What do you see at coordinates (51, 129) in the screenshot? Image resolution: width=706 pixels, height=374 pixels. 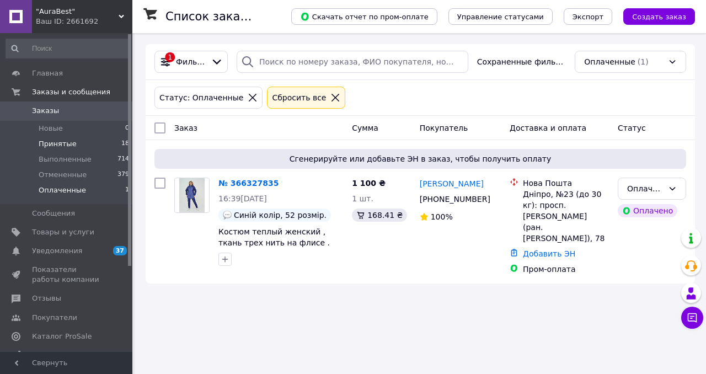 I see `span: Новые` at bounding box center [51, 129].